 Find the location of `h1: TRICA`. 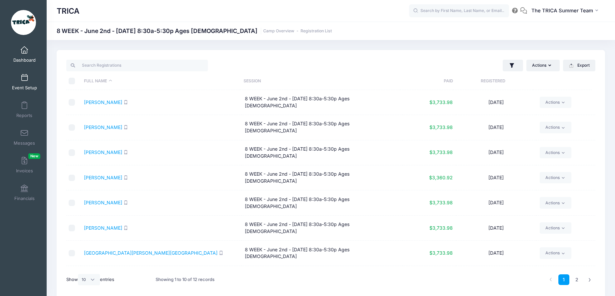

h1: TRICA is located at coordinates (68, 11).